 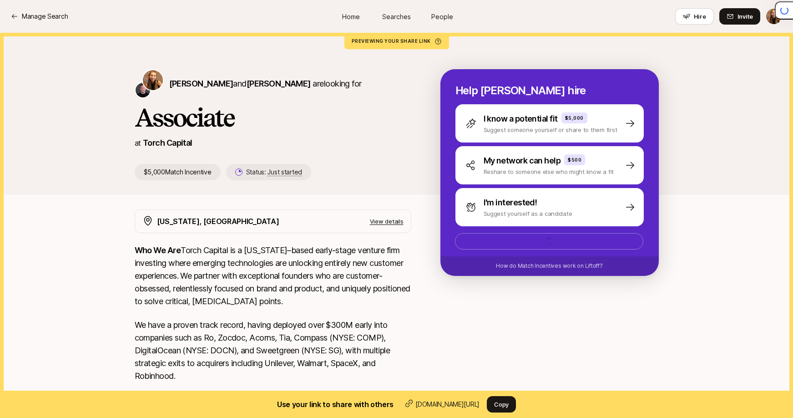 I want to click on button: Hire, so click(x=695, y=16).